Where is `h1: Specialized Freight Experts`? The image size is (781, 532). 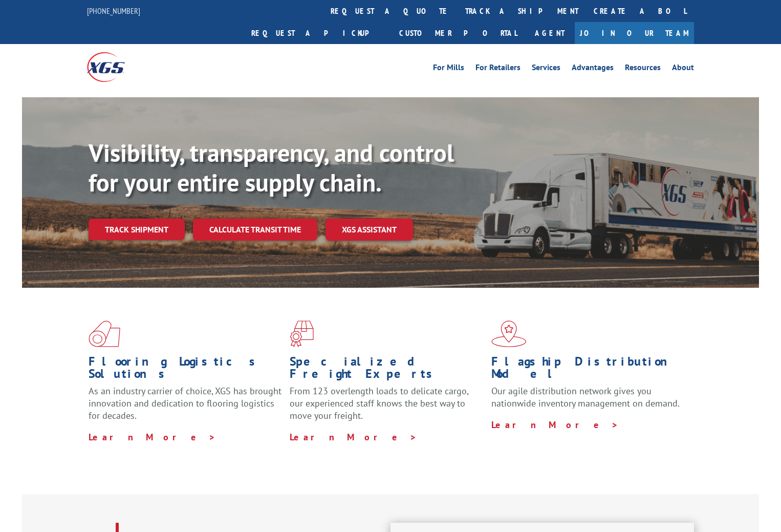 h1: Specialized Freight Experts is located at coordinates (387, 370).